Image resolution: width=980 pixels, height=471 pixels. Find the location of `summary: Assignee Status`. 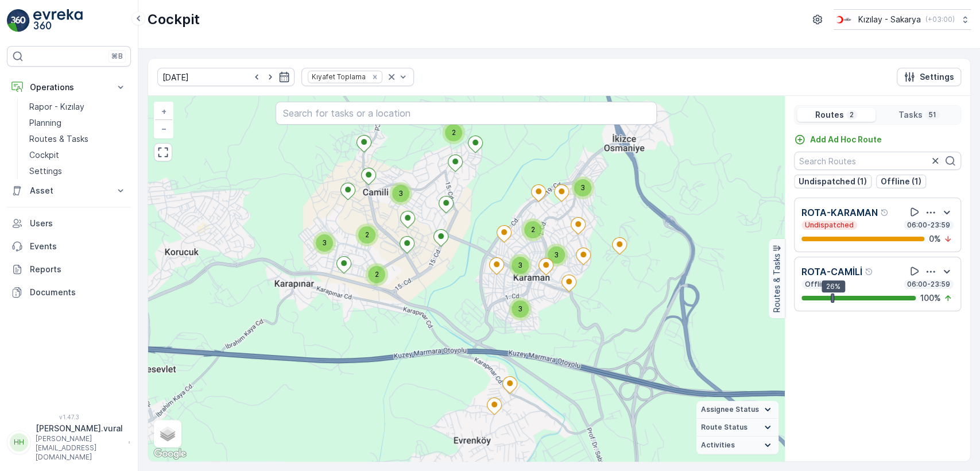

summary: Assignee Status is located at coordinates (737, 410).